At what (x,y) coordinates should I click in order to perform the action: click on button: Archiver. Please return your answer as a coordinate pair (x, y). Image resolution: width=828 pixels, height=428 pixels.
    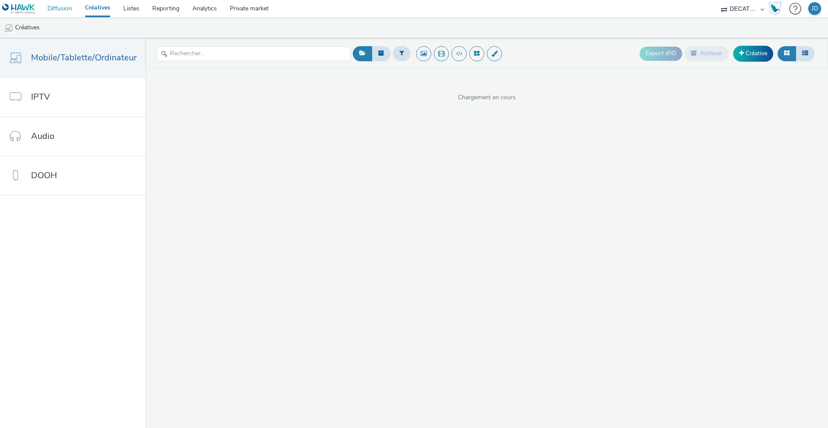
    Looking at the image, I should click on (707, 53).